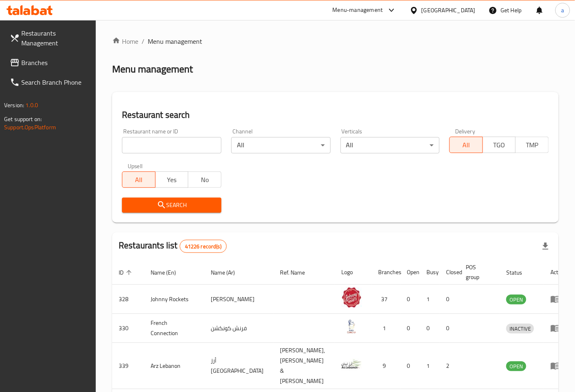  I want to click on th: Branches, so click(386, 272).